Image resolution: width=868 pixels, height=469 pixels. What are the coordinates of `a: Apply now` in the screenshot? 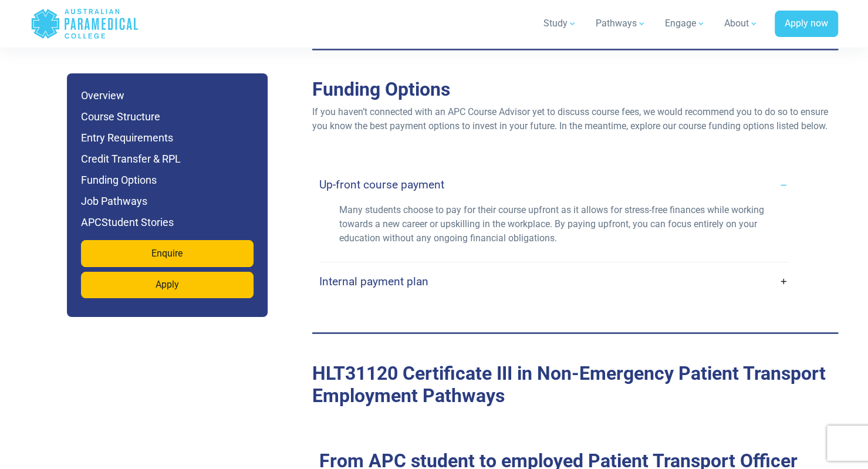 It's located at (806, 24).